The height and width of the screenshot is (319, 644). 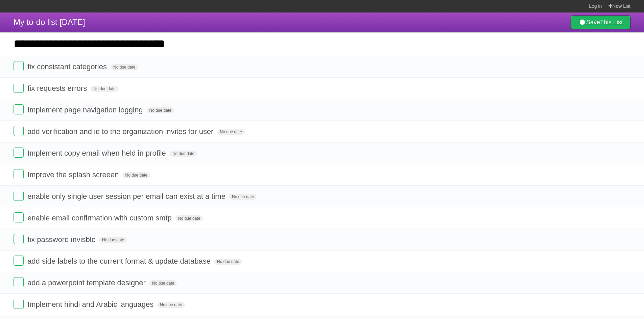 I want to click on b: This List, so click(x=611, y=22).